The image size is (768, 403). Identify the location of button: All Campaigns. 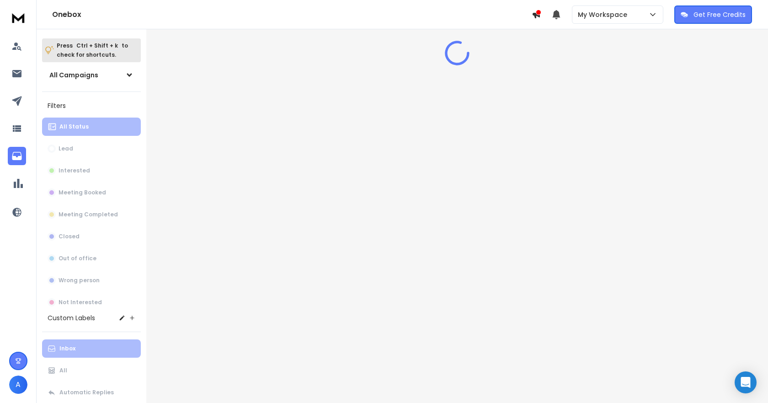
(91, 75).